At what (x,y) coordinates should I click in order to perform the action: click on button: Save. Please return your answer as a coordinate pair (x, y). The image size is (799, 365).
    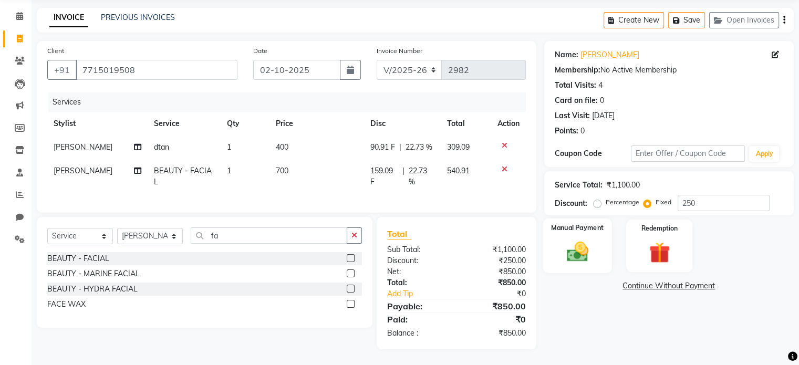
    Looking at the image, I should click on (686, 20).